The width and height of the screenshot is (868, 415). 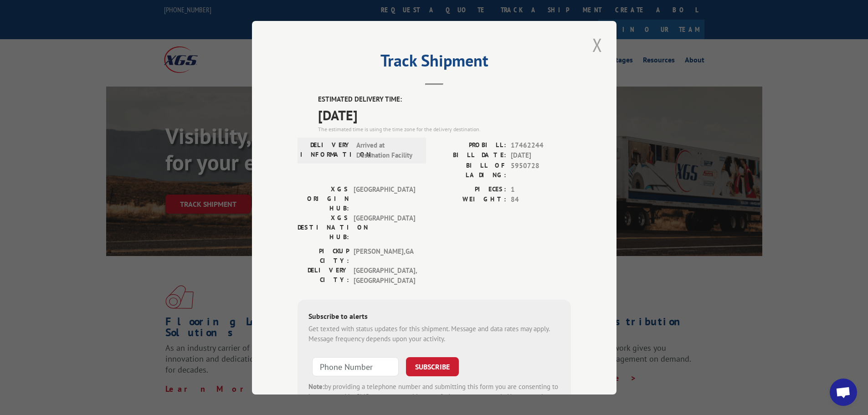 What do you see at coordinates (434, 63) in the screenshot?
I see `h2: Track Shipment` at bounding box center [434, 63].